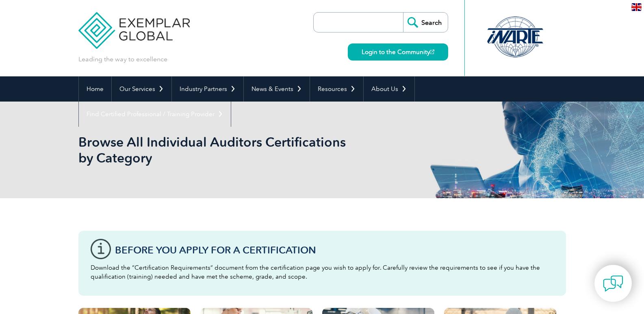 This screenshot has width=644, height=314. What do you see at coordinates (208, 89) in the screenshot?
I see `a: Industry Partners` at bounding box center [208, 89].